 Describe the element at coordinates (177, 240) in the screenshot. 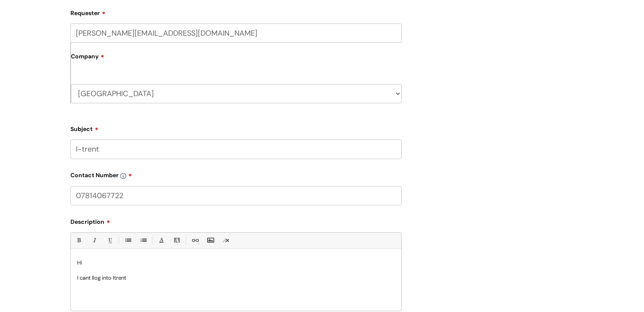

I see `a: Back Color` at that location.